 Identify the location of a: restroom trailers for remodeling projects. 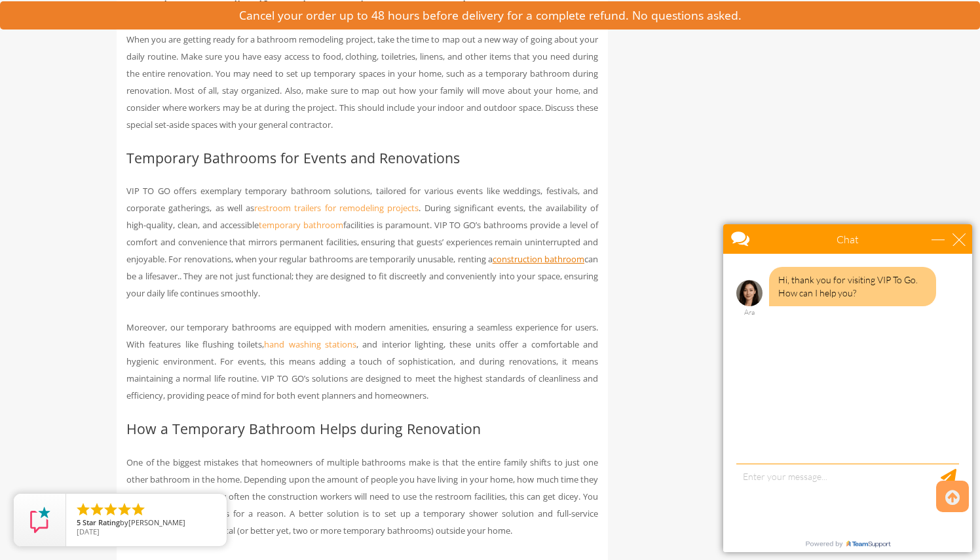
(336, 208).